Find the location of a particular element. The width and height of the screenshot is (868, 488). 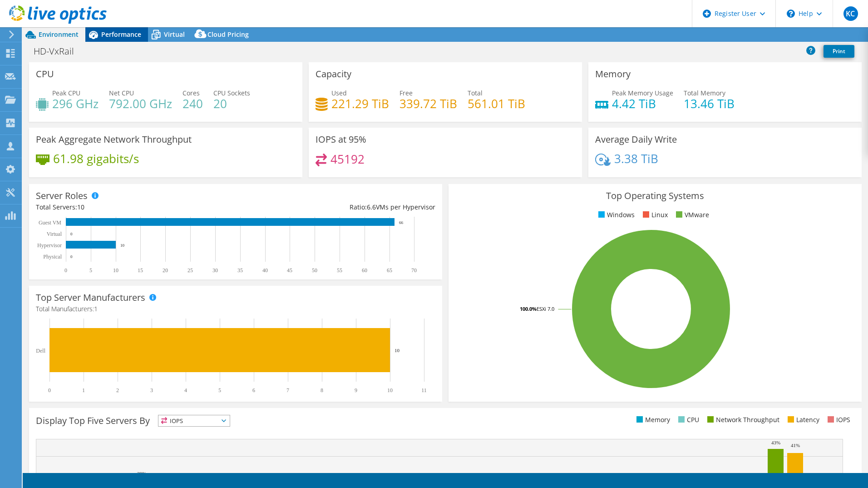

h4: 792.00 GHz is located at coordinates (141, 104).